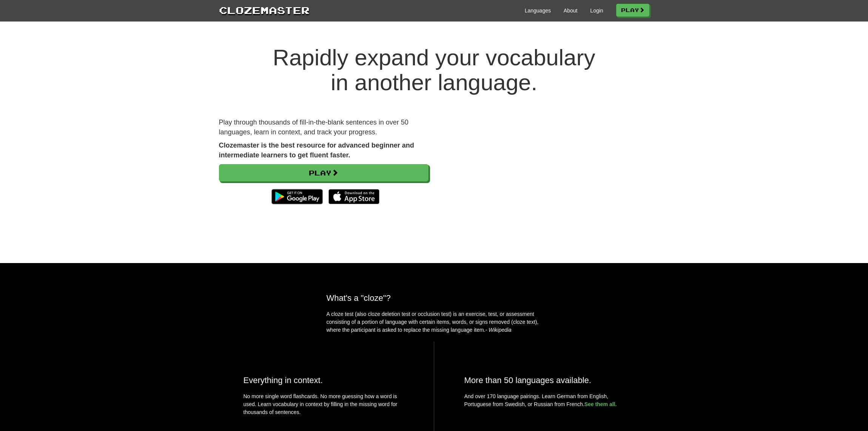 This screenshot has height=431, width=868. I want to click on h2: Everything in context., so click(324, 380).